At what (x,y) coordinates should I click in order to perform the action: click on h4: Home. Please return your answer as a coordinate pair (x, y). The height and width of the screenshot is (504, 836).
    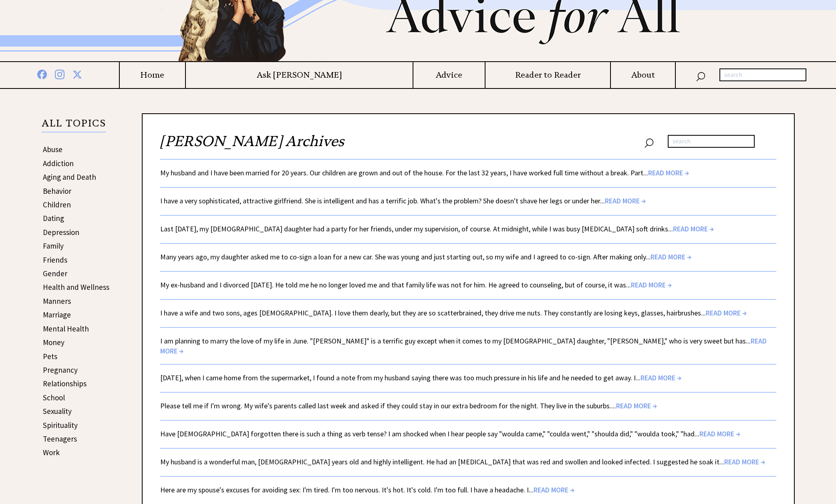
    Looking at the image, I should click on (152, 75).